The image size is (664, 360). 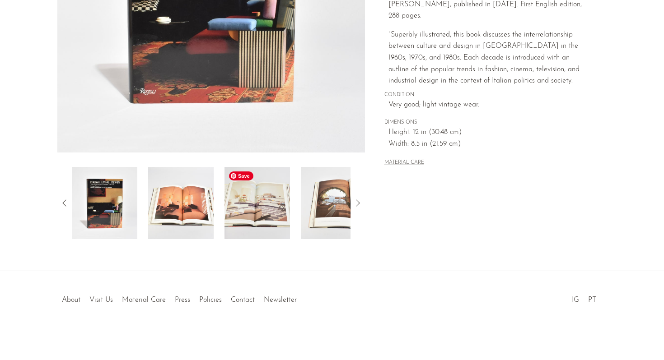 What do you see at coordinates (488, 144) in the screenshot?
I see `span: Width: 8.5 in (21.59 cm)` at bounding box center [488, 144].